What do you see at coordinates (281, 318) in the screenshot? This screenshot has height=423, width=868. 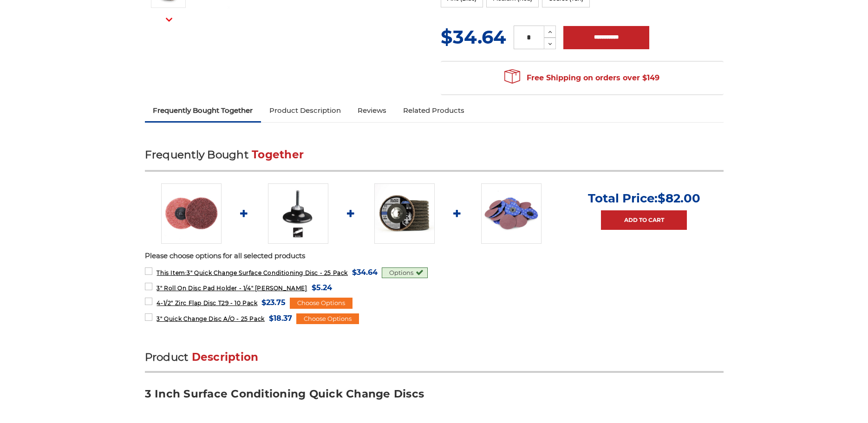 I see `span: $18.37` at bounding box center [281, 318].